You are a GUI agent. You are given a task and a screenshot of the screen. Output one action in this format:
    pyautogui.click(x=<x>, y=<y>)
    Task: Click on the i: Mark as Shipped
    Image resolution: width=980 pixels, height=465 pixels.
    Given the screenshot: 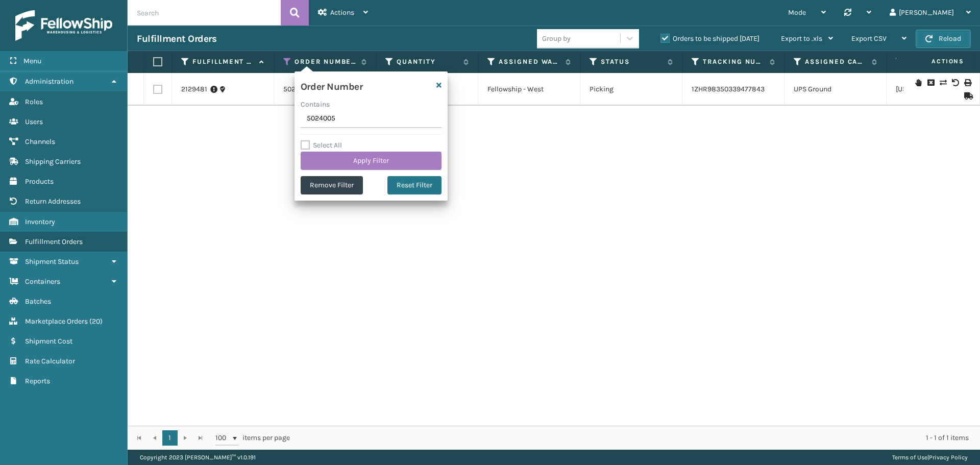 What is the action you would take?
    pyautogui.click(x=968, y=96)
    